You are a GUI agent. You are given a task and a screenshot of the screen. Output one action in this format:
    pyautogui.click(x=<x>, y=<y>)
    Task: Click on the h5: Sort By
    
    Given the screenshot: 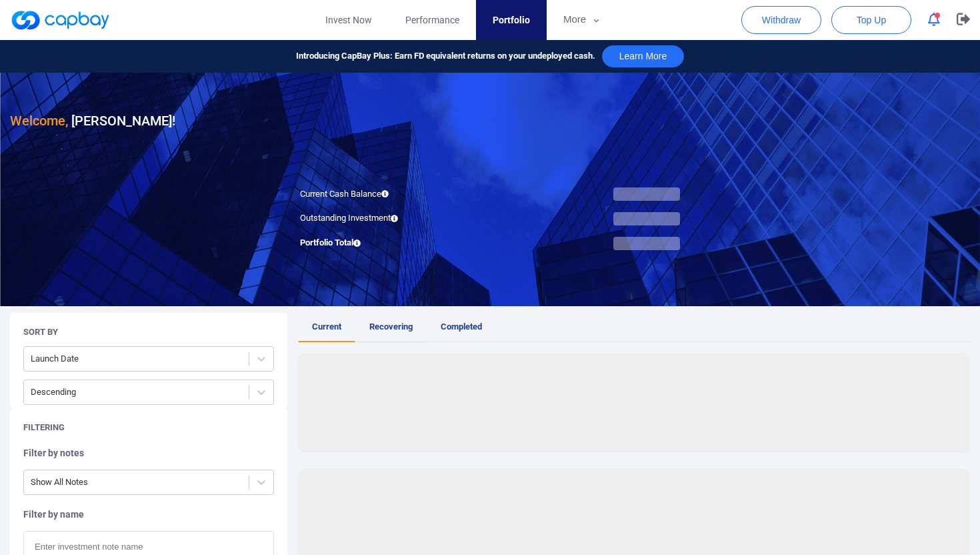 What is the action you would take?
    pyautogui.click(x=41, y=332)
    